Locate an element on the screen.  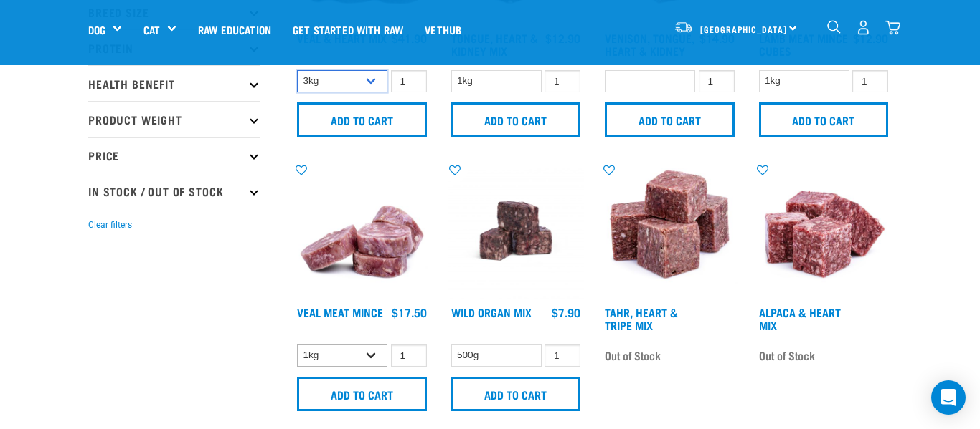
a: Cat is located at coordinates (152, 29).